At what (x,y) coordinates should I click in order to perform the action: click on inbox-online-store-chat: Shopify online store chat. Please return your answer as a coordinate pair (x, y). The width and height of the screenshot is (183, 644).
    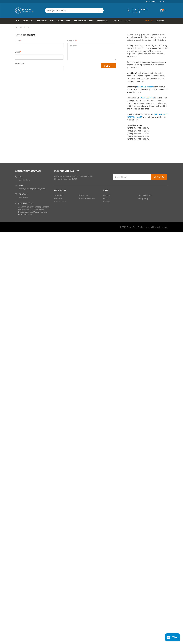
    Looking at the image, I should click on (173, 638).